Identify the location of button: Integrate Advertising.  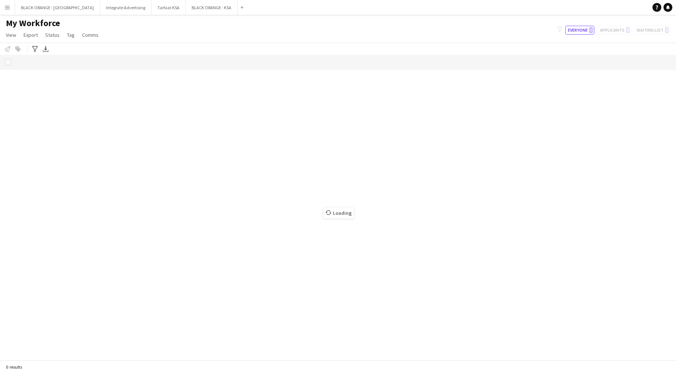
(126, 7).